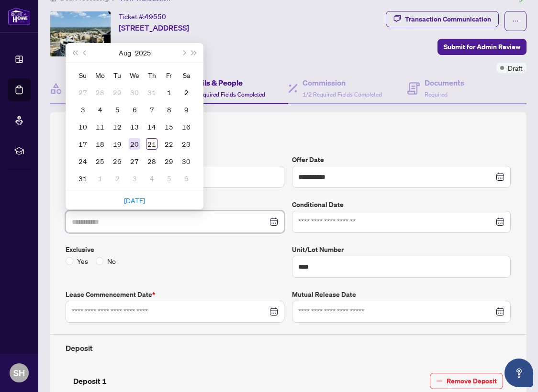 Image resolution: width=538 pixels, height=392 pixels. What do you see at coordinates (90, 382) in the screenshot?
I see `h4: Deposit 1` at bounding box center [90, 382].